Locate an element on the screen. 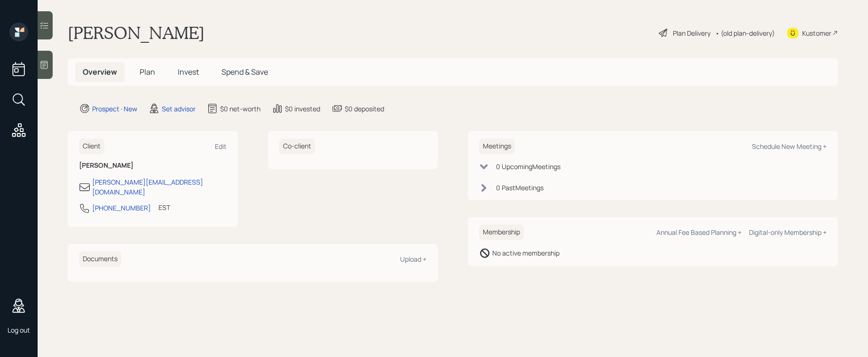  span: Overview is located at coordinates (100, 72).